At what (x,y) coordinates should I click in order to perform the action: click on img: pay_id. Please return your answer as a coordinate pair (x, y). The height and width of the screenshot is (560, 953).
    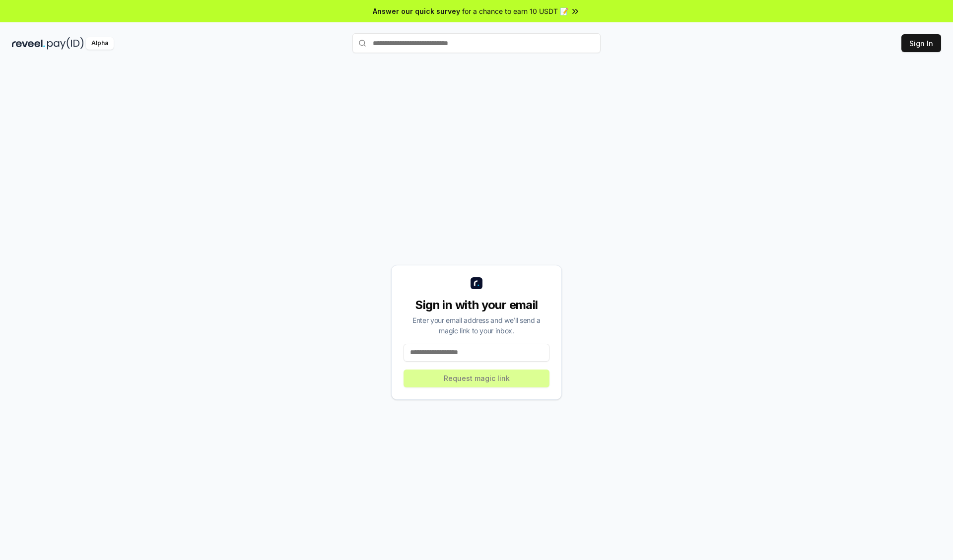
    Looking at the image, I should click on (65, 43).